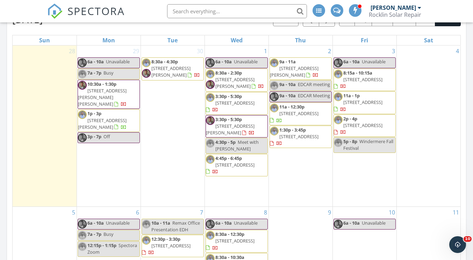 The width and height of the screenshot is (473, 260). Describe the element at coordinates (265, 51) in the screenshot. I see `a: Go to October 1, 2025` at that location.